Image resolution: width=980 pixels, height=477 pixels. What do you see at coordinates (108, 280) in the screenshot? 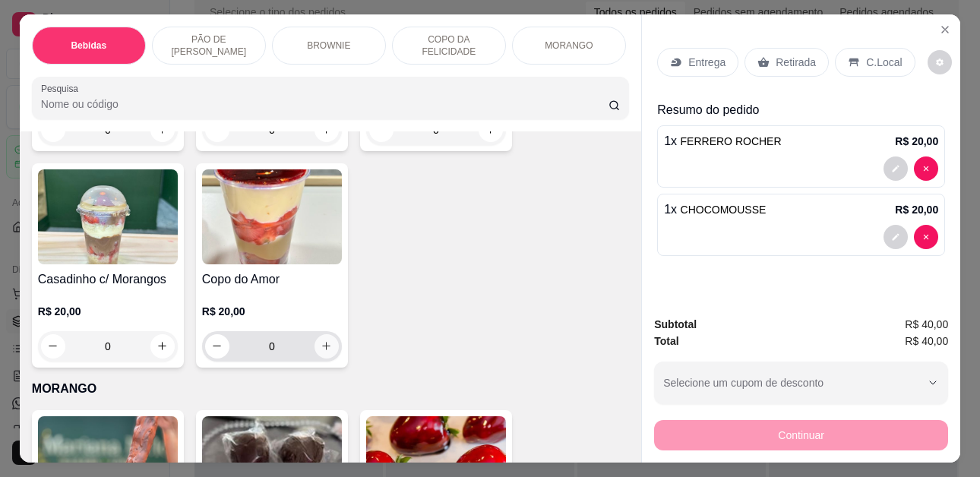
I see `h4: Casadinho c/ Morangos` at bounding box center [108, 280].